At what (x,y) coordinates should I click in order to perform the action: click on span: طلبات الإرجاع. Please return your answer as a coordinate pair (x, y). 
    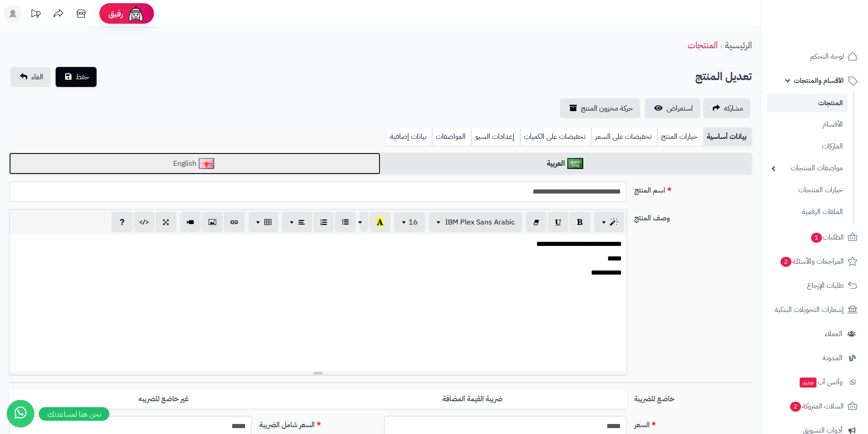
    Looking at the image, I should click on (825, 285).